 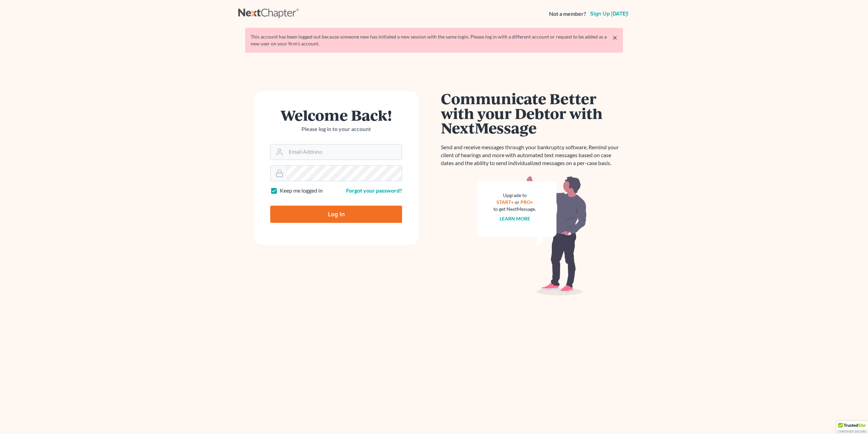 What do you see at coordinates (515, 209) in the screenshot?
I see `div: to get NextMessage.` at bounding box center [515, 209].